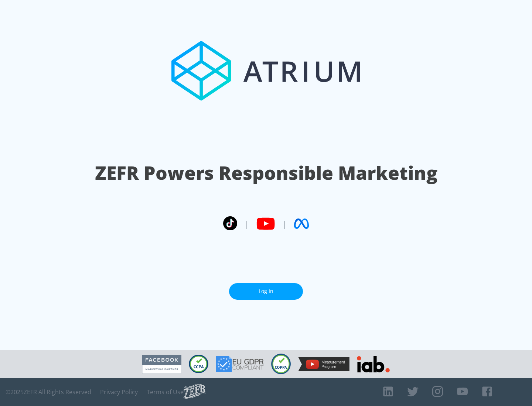 The height and width of the screenshot is (406, 532). Describe the element at coordinates (240, 363) in the screenshot. I see `img: GDPR Compliant` at that location.